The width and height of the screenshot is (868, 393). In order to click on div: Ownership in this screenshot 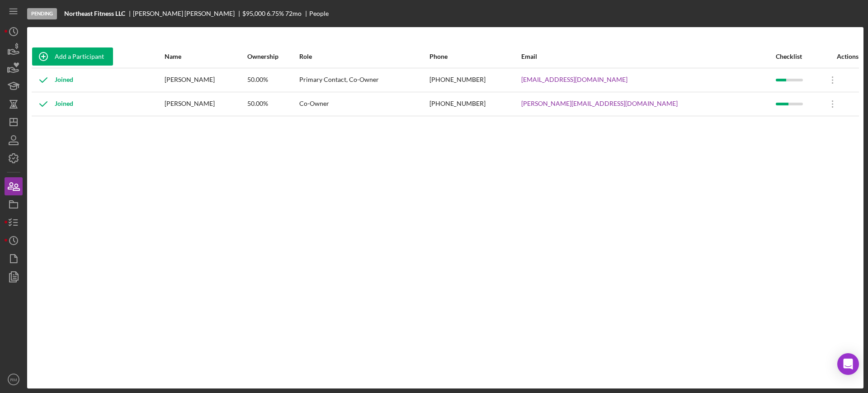, I will do `click(273, 56)`.